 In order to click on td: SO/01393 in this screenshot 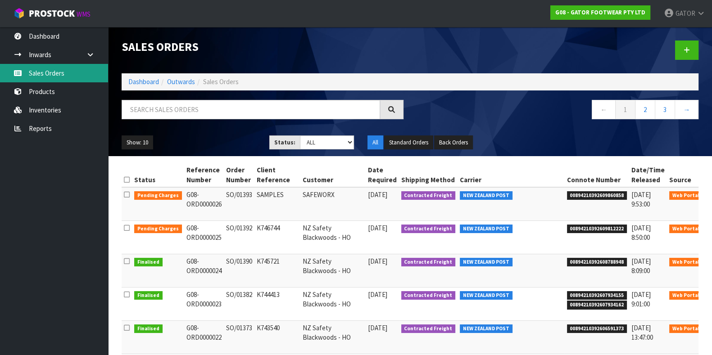, I will do `click(239, 204)`.